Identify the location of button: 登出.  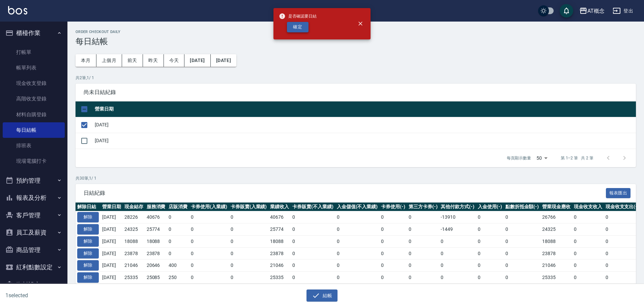
(623, 11).